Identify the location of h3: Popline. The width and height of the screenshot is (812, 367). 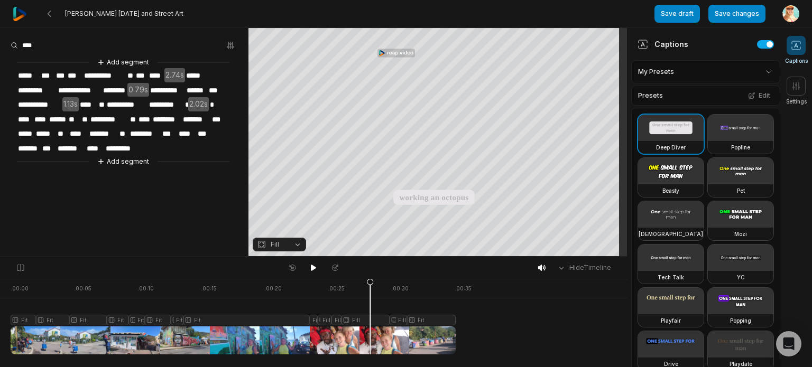
(740, 147).